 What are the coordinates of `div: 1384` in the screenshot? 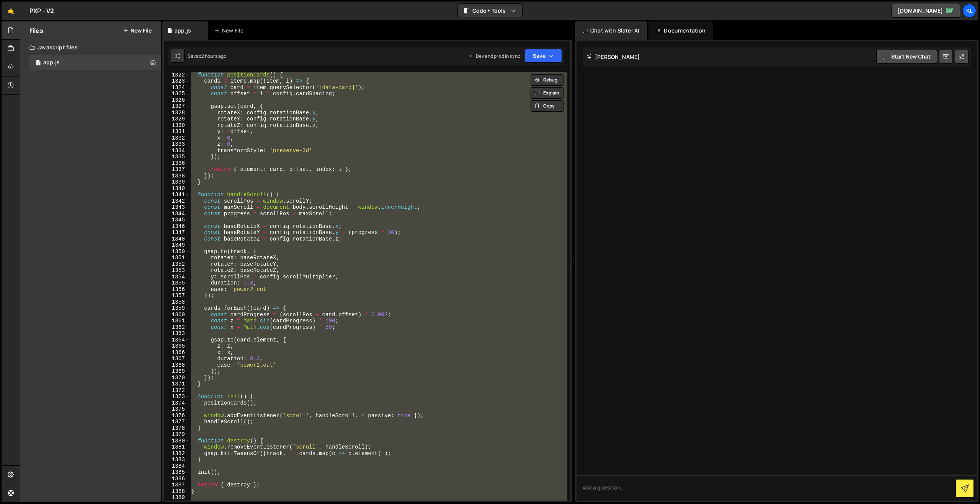 It's located at (177, 466).